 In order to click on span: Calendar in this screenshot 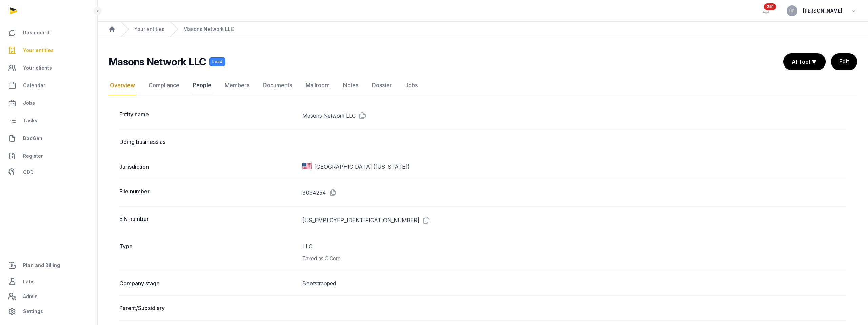, I will do `click(35, 85)`.